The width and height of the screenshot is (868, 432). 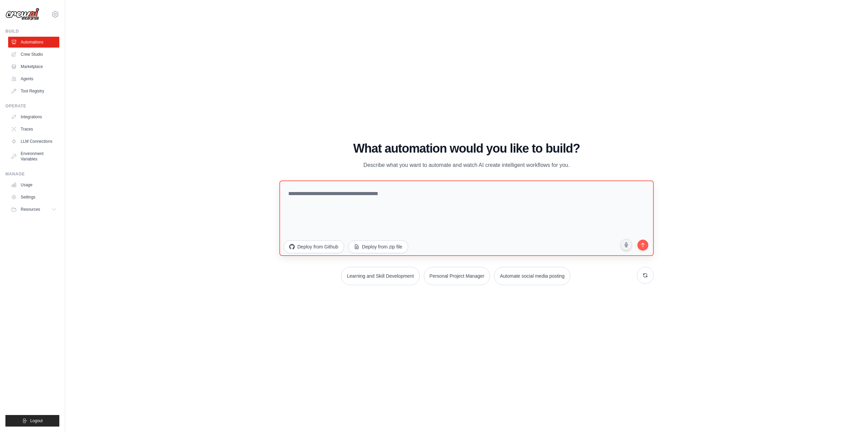 I want to click on a: Integrations, so click(x=34, y=117).